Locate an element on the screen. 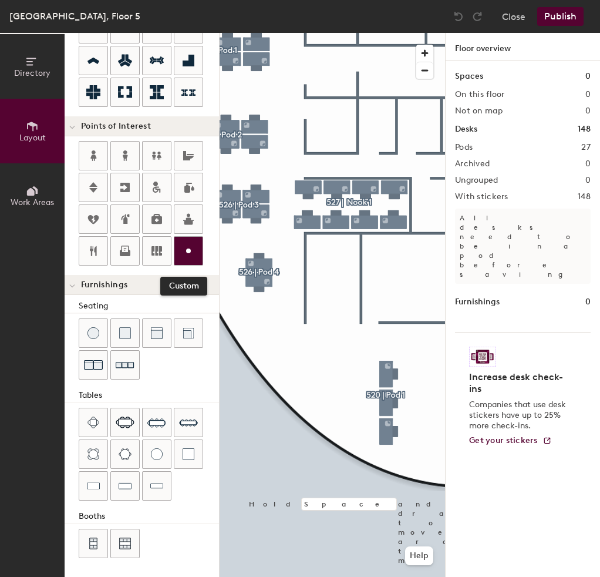 The image size is (600, 577). img: Six seat booth is located at coordinates (125, 543).